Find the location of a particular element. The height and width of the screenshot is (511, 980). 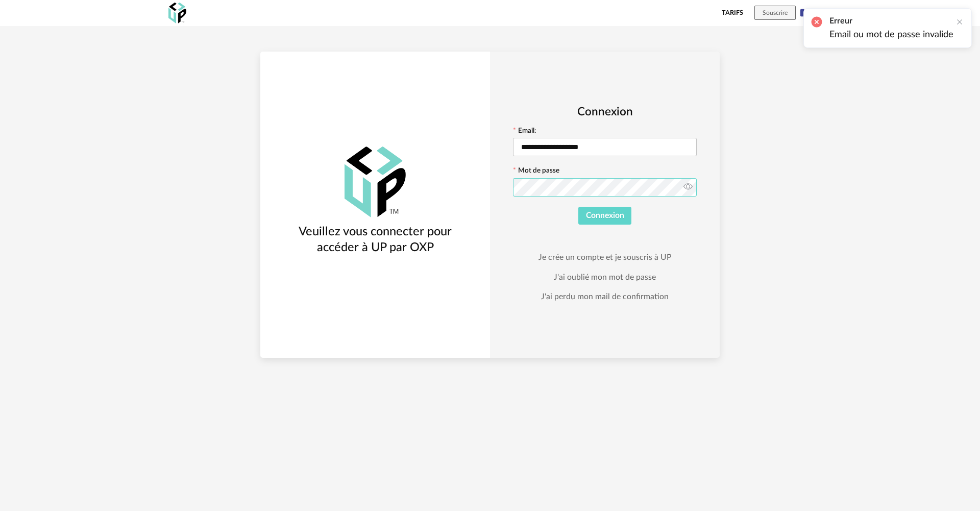

label: Email: is located at coordinates (524, 132).